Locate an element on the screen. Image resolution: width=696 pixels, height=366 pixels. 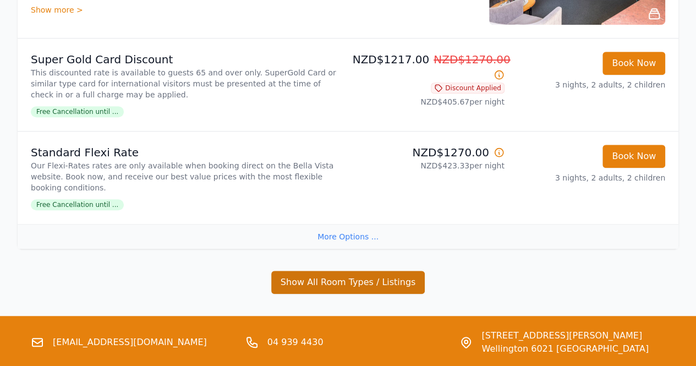
p: Super Gold Card Discount is located at coordinates (187, 59).